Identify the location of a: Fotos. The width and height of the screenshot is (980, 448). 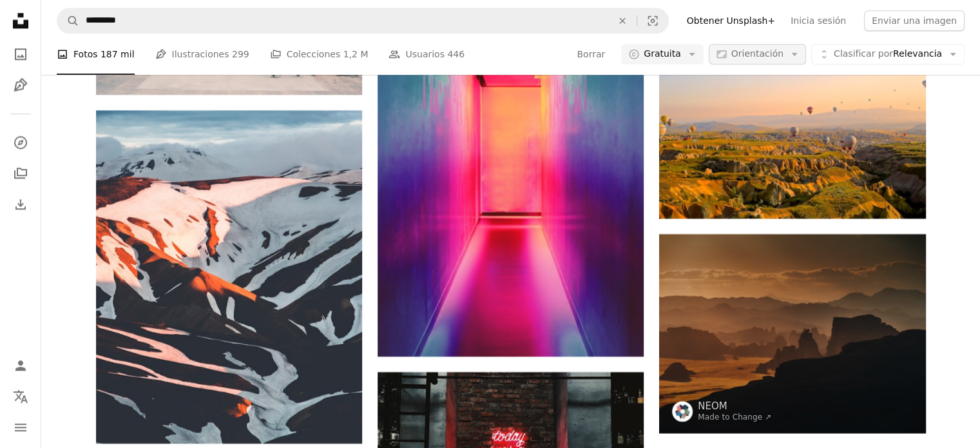
(21, 54).